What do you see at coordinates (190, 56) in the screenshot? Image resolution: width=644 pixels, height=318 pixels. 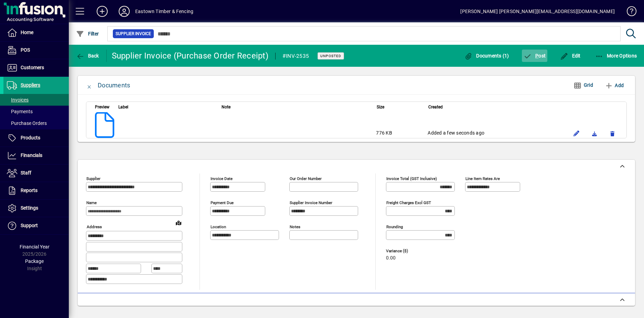 I see `div: Supplier Invoice (Purchase Order Receipt)` at bounding box center [190, 56].